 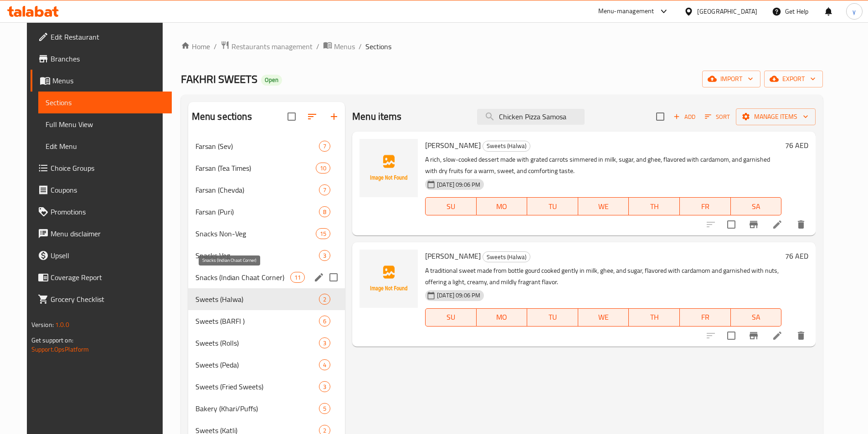 What do you see at coordinates (257, 408) in the screenshot?
I see `div: Bakery (Khari/Puffs)` at bounding box center [257, 408].